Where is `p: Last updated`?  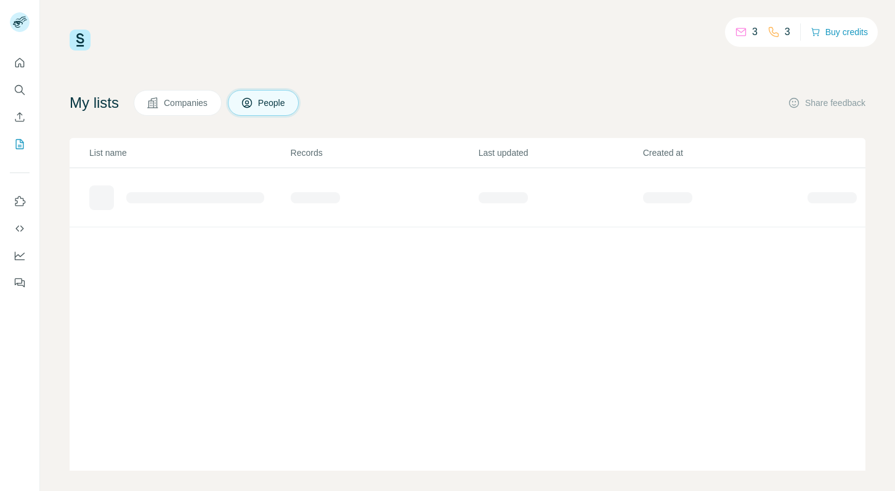 p: Last updated is located at coordinates (560, 153).